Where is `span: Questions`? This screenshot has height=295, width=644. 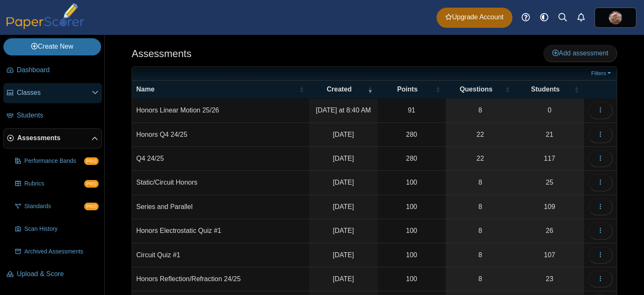 span: Questions is located at coordinates (476, 89).